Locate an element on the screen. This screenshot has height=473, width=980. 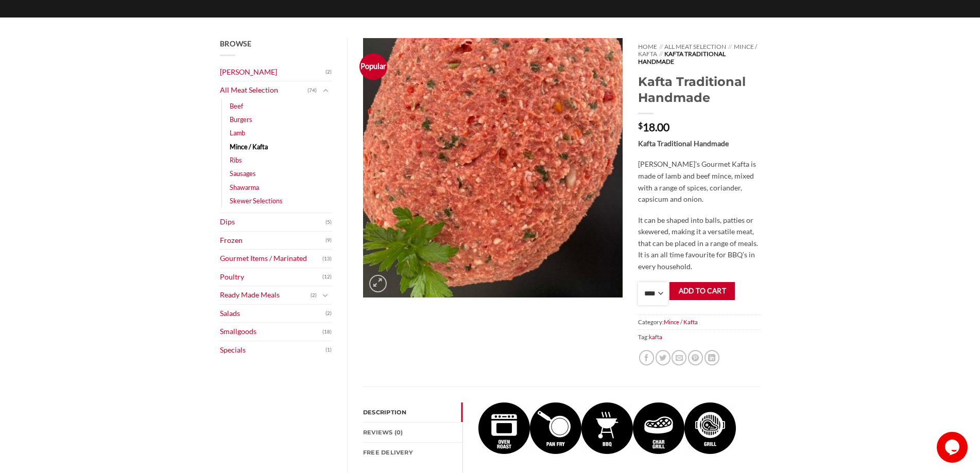
span: Kafta Traditional Handmade is located at coordinates (681, 57).